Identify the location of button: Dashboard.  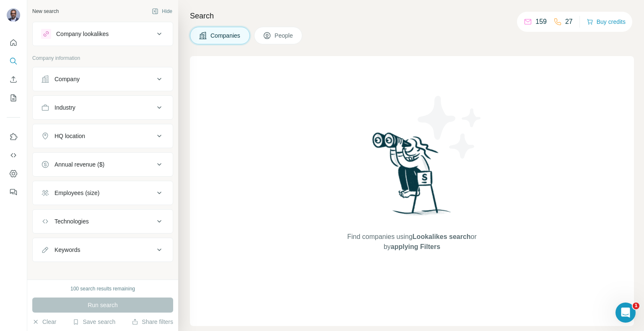
(14, 174).